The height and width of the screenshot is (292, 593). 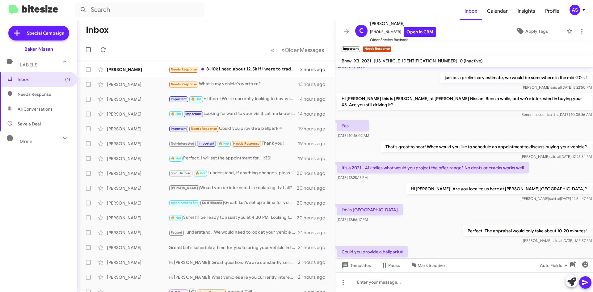 What do you see at coordinates (140, 10) in the screenshot?
I see `input: Search` at bounding box center [140, 10].